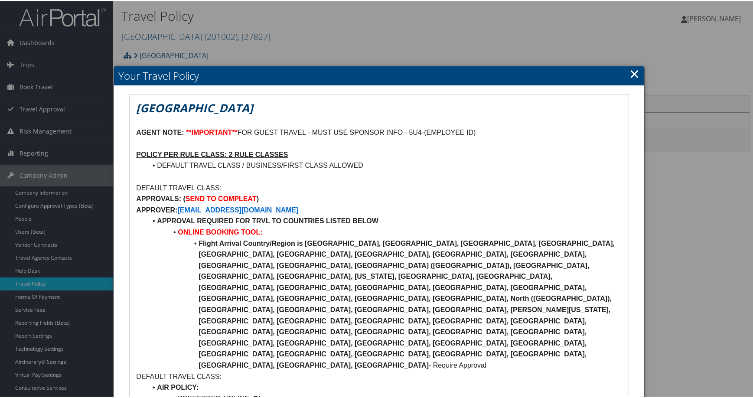 The image size is (753, 398). What do you see at coordinates (379, 75) in the screenshot?
I see `h2: Your Travel Policy` at bounding box center [379, 75].